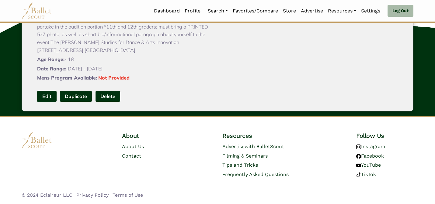 Image resolution: width=435 pixels, height=204 pixels. I want to click on a: Tips and Tricks, so click(240, 165).